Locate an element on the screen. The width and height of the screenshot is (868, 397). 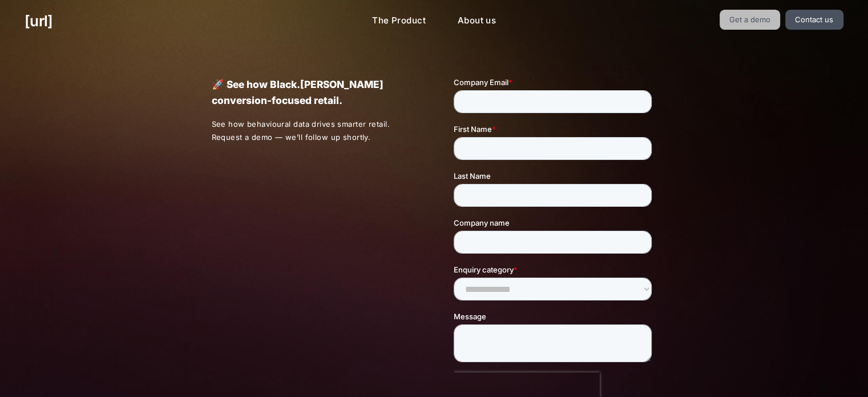
a: Contact us is located at coordinates (815, 19).